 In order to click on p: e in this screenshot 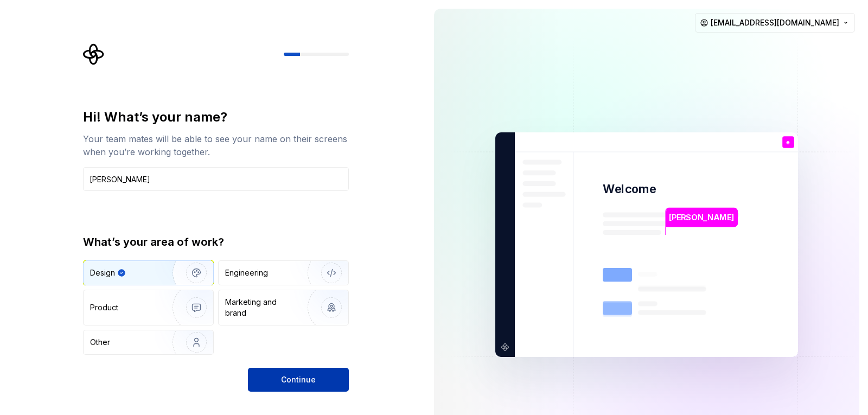, I will do `click(788, 142)`.